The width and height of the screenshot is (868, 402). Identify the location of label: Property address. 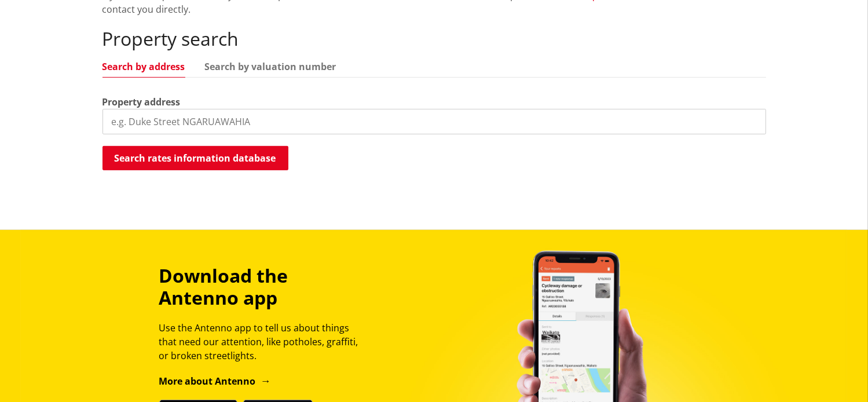
(141, 102).